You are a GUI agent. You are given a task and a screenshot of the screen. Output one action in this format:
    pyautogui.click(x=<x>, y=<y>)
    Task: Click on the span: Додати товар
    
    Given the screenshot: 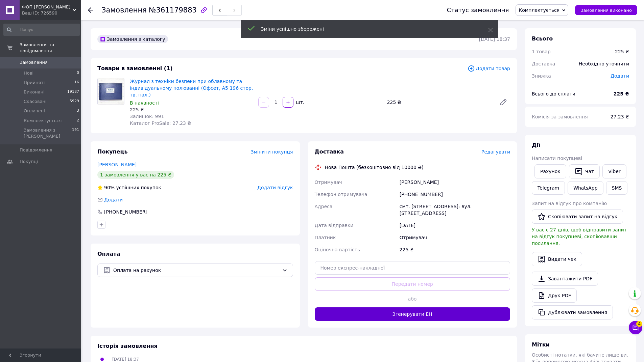 What is the action you would take?
    pyautogui.click(x=489, y=69)
    